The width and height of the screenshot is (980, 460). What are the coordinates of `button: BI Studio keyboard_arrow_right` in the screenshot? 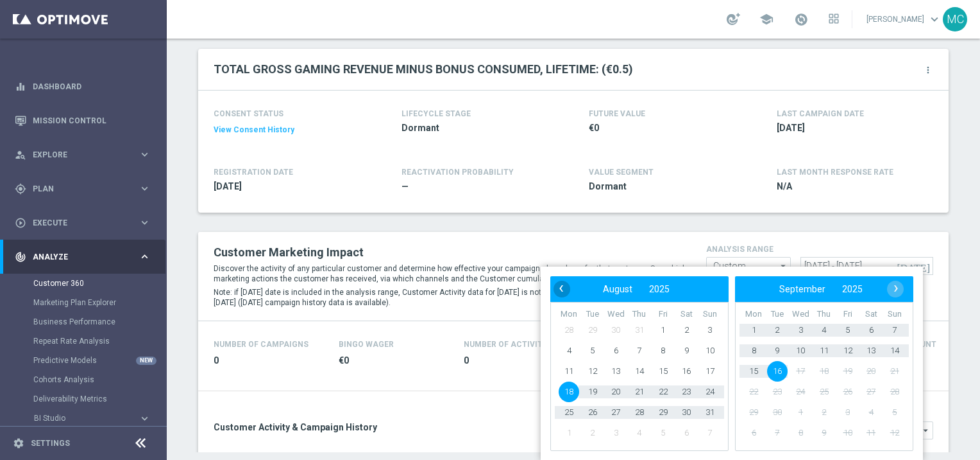 It's located at (92, 418).